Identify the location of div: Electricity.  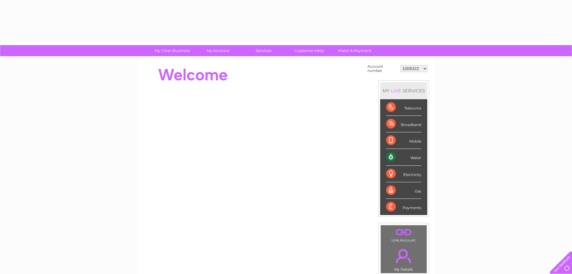
(404, 174).